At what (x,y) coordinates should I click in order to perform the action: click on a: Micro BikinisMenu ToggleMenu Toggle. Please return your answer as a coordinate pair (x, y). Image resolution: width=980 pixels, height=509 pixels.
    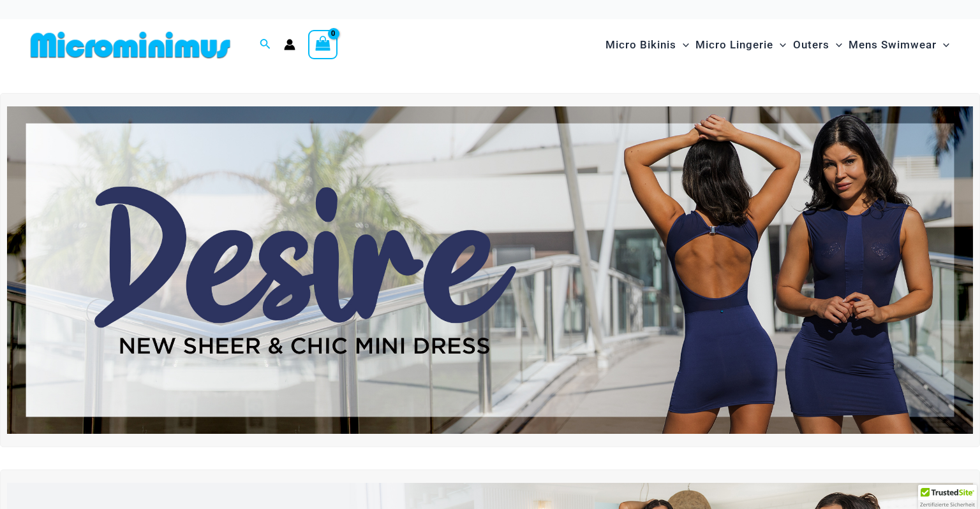
    Looking at the image, I should click on (647, 45).